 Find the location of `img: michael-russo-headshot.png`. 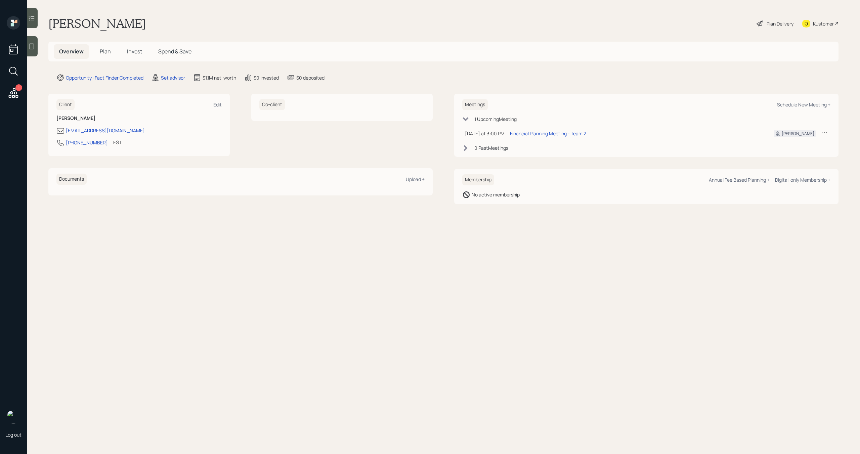

img: michael-russo-headshot.png is located at coordinates (13, 417).